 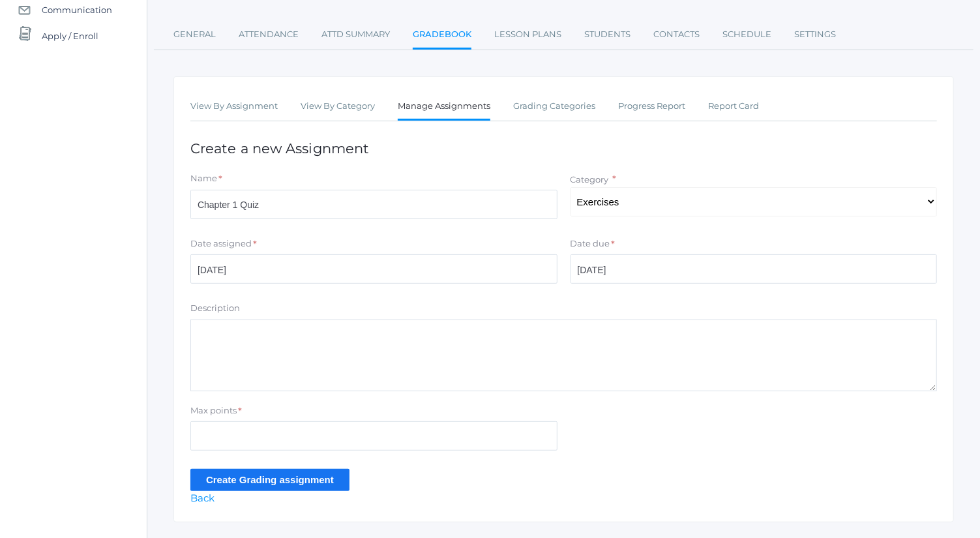 What do you see at coordinates (733, 106) in the screenshot?
I see `a: Report Card` at bounding box center [733, 106].